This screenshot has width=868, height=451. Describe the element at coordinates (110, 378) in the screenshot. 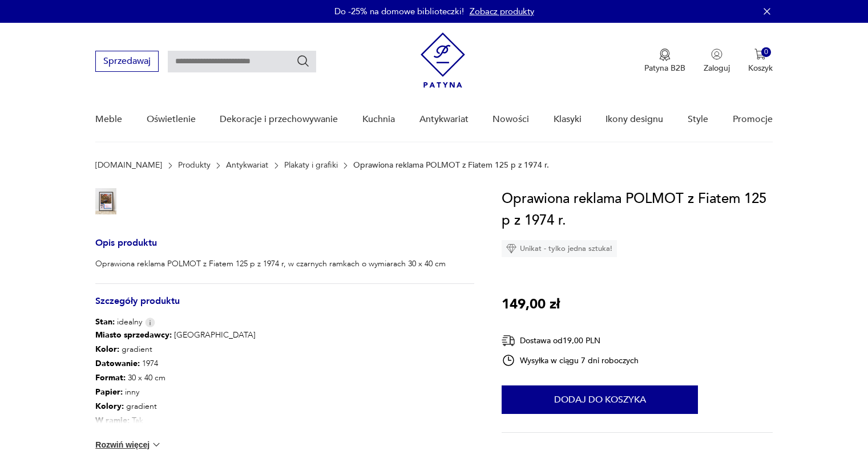

I see `b: Format :` at that location.